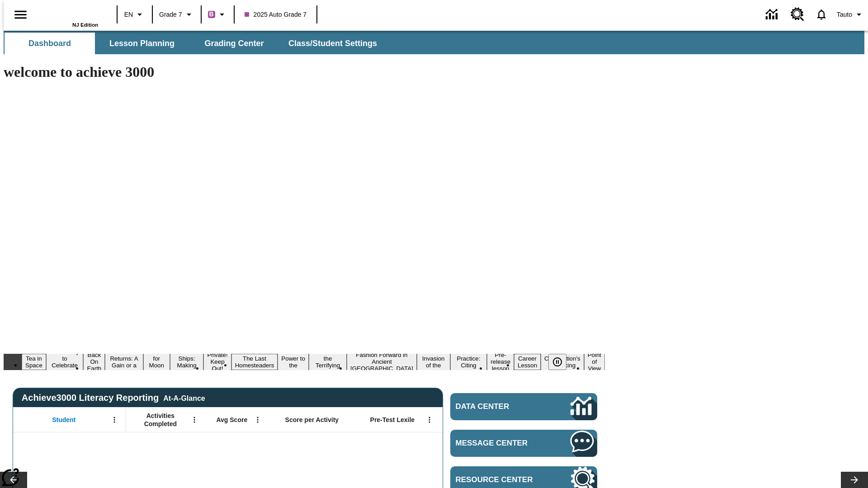 This screenshot has height=488, width=868. I want to click on span: Lesson Planning, so click(142, 44).